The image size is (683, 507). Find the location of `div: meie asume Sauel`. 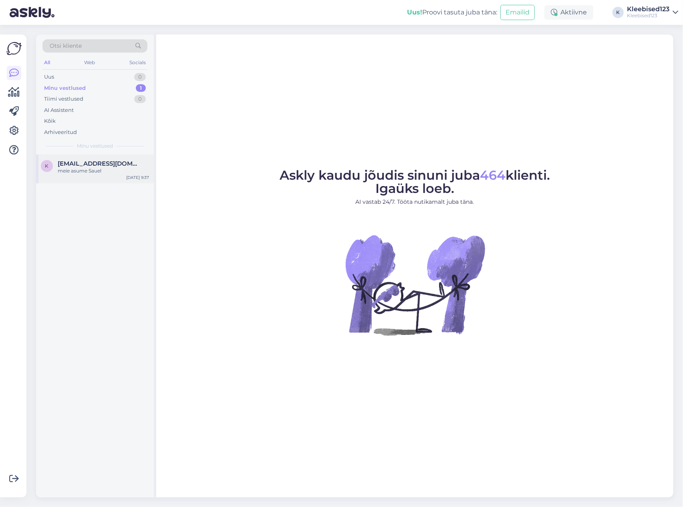

div: meie asume Sauel is located at coordinates (103, 171).